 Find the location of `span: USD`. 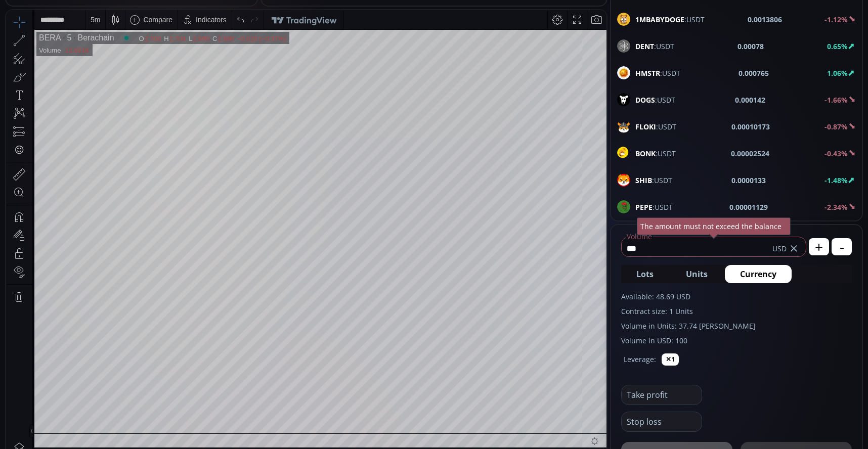

span: USD is located at coordinates (779, 248).